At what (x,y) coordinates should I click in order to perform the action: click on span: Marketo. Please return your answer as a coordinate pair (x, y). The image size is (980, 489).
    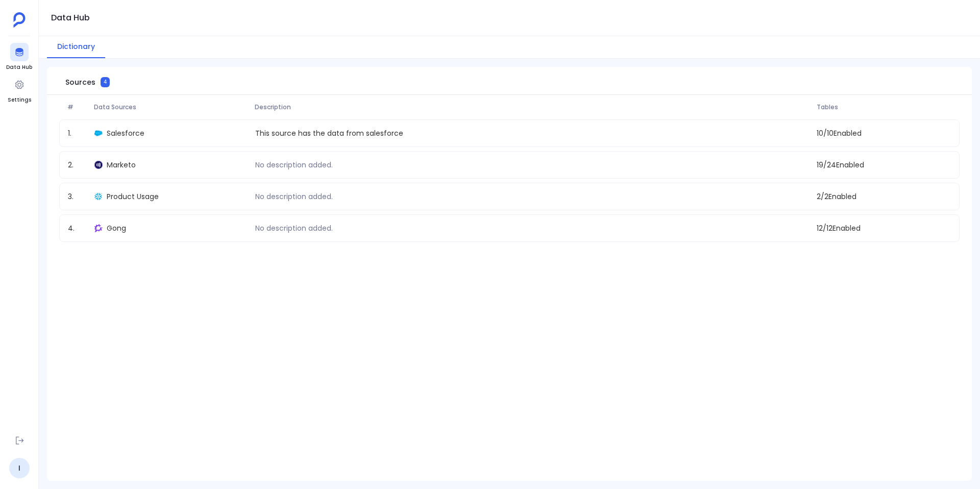
    Looking at the image, I should click on (121, 165).